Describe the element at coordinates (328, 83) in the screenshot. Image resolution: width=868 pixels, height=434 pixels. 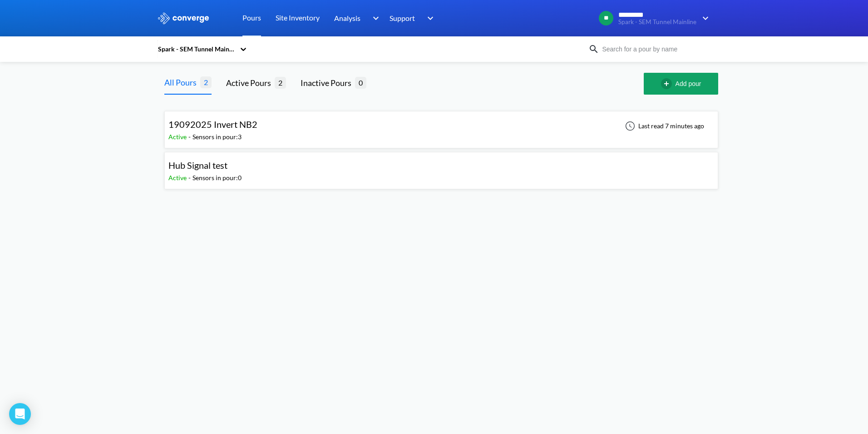
I see `div: Inactive Pours` at that location.